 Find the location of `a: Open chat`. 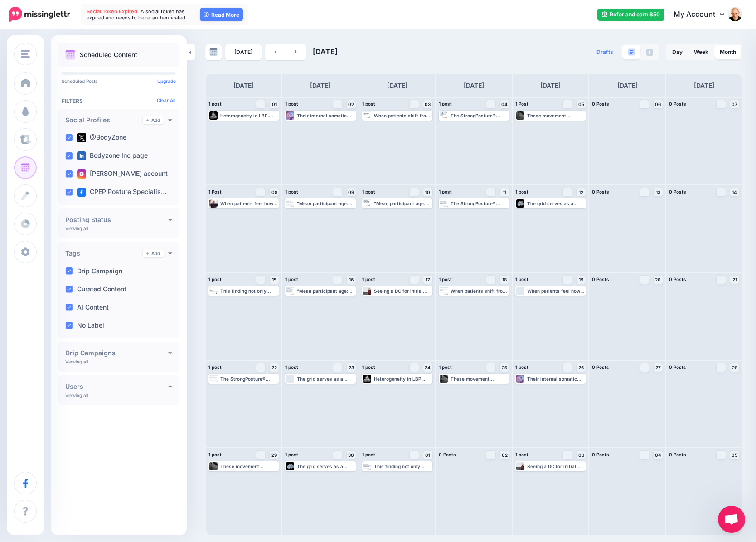

a: Open chat is located at coordinates (732, 519).